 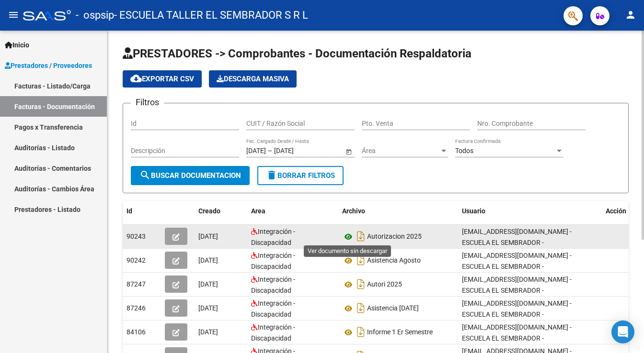 I want to click on span: Asistencia Agosto, so click(x=394, y=261).